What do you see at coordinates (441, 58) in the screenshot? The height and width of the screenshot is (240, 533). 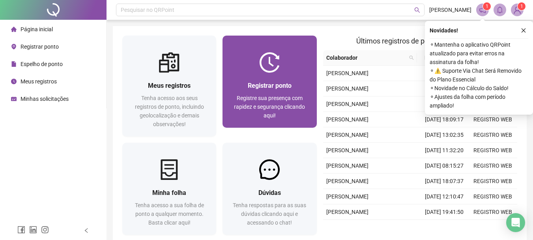 I see `th: Data/Hora` at bounding box center [441, 58].